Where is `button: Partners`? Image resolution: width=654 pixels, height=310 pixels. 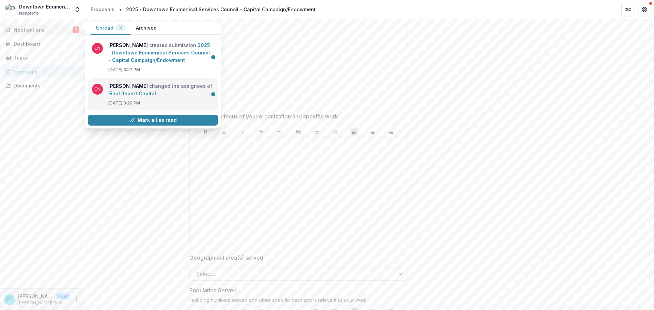
button: Partners is located at coordinates (628, 10).